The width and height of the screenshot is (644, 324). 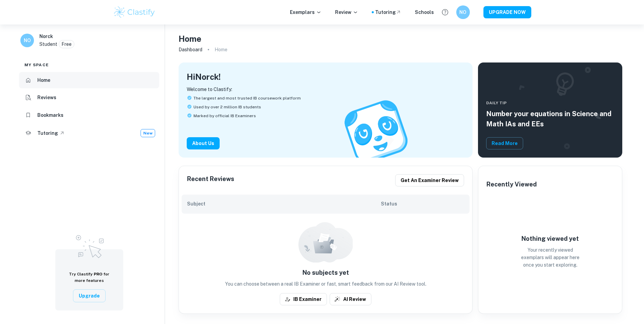 What do you see at coordinates (203, 143) in the screenshot?
I see `a: About Us` at bounding box center [203, 143].